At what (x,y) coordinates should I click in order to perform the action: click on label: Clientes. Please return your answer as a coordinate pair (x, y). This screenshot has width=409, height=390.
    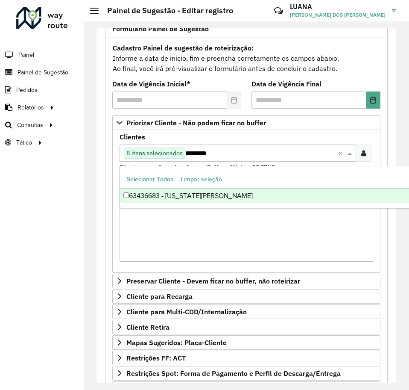
    Looking at the image, I should click on (133, 137).